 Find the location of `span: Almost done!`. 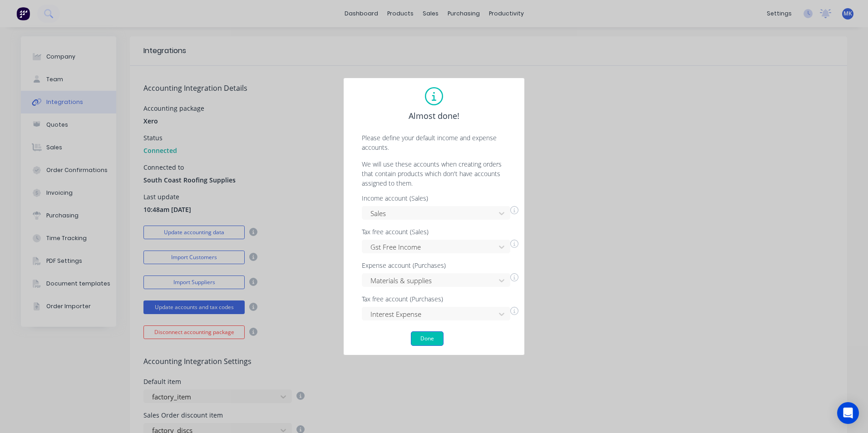

span: Almost done! is located at coordinates (434, 116).